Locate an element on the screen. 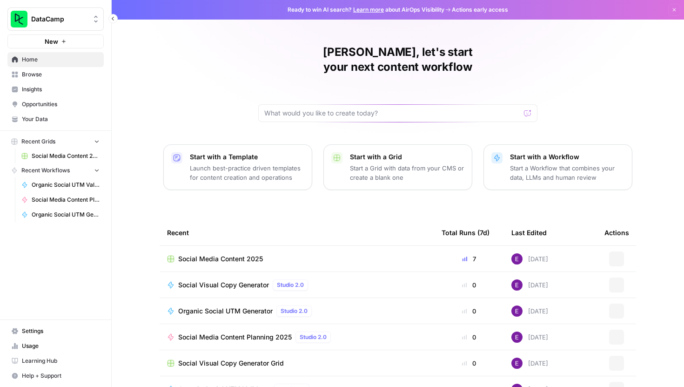  p: Start with a Workflow is located at coordinates (567, 157).